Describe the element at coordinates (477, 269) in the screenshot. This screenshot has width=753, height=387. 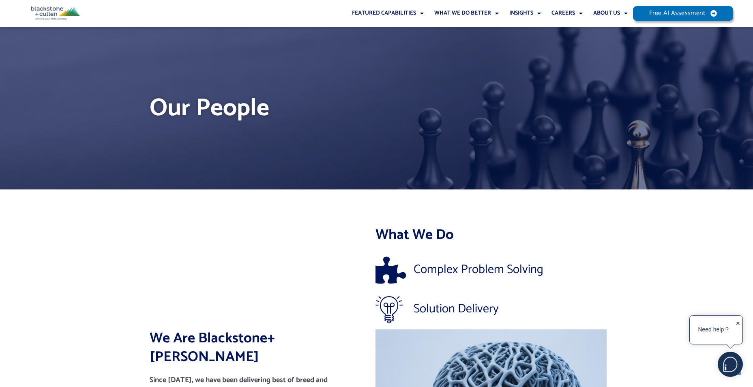
I see `span: Complex Problem Solving` at that location.